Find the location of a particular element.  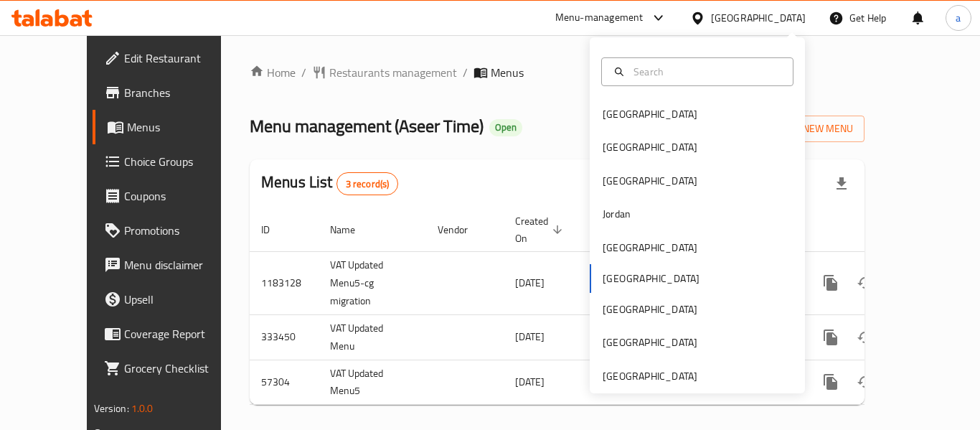

span: Restaurants management is located at coordinates (393, 73).